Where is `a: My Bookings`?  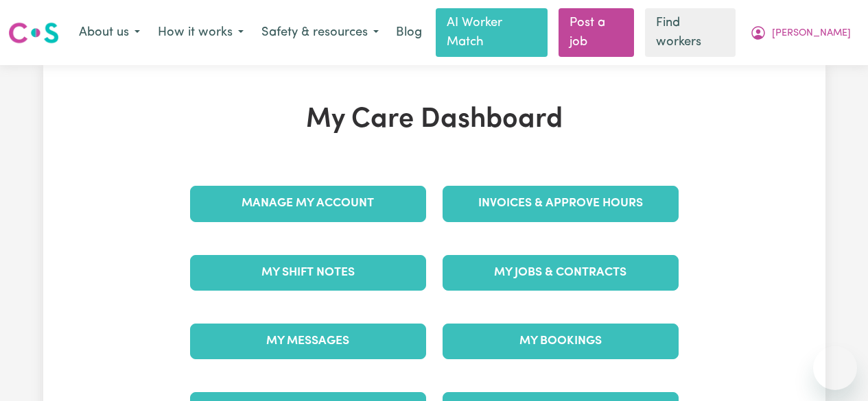
a: My Bookings is located at coordinates (561, 341).